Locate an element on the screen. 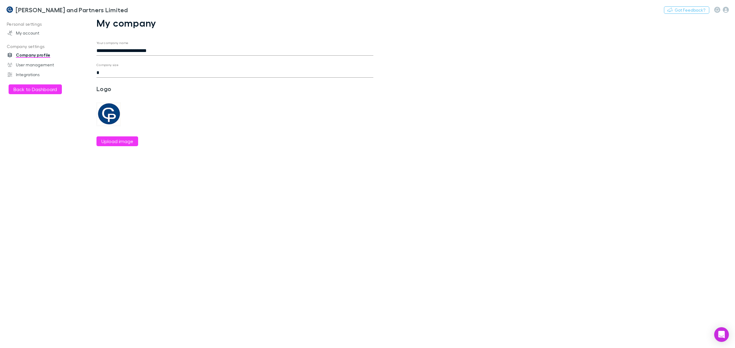 The height and width of the screenshot is (348, 735). label: Upload image is located at coordinates (117, 141).